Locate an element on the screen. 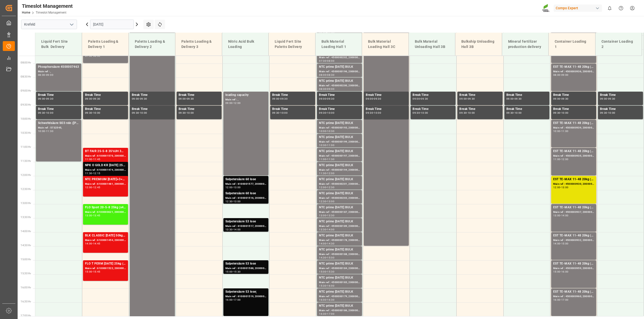  div: EST TE-MAX 11-48 20kg (x45) ES, PT MTO is located at coordinates (573, 264).